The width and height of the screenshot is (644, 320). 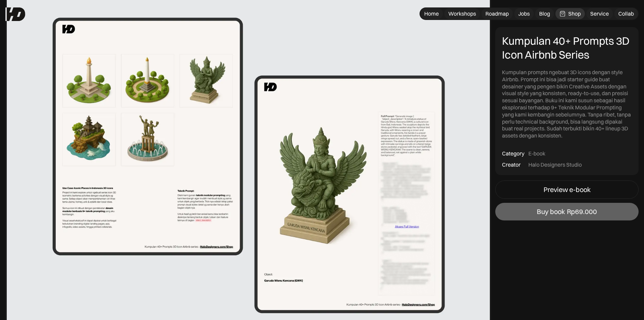 What do you see at coordinates (626, 14) in the screenshot?
I see `div: Collab` at bounding box center [626, 14].